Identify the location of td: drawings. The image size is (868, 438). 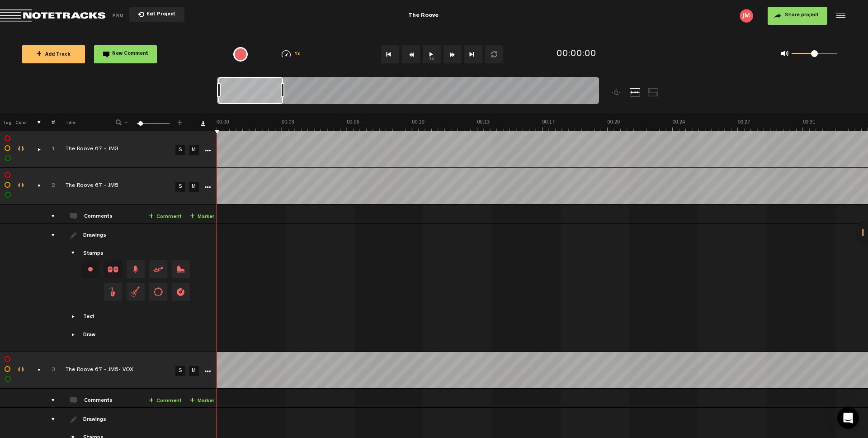
(48, 287).